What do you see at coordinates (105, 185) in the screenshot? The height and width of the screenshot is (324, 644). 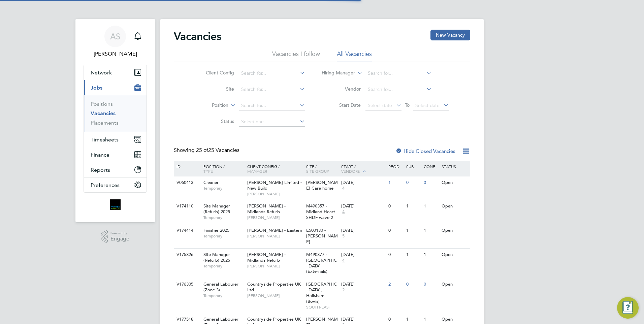 I see `span: Preferences` at bounding box center [105, 185].